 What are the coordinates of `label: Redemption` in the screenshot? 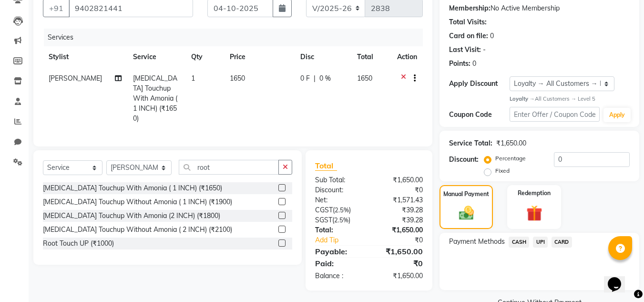 It's located at (534, 193).